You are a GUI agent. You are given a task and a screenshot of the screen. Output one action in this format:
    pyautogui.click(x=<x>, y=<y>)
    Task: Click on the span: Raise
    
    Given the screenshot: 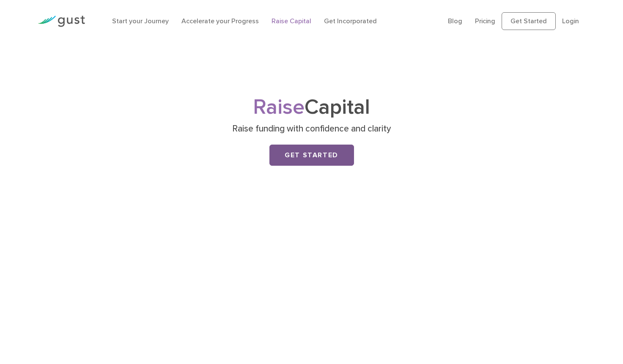 What is the action you would take?
    pyautogui.click(x=279, y=107)
    